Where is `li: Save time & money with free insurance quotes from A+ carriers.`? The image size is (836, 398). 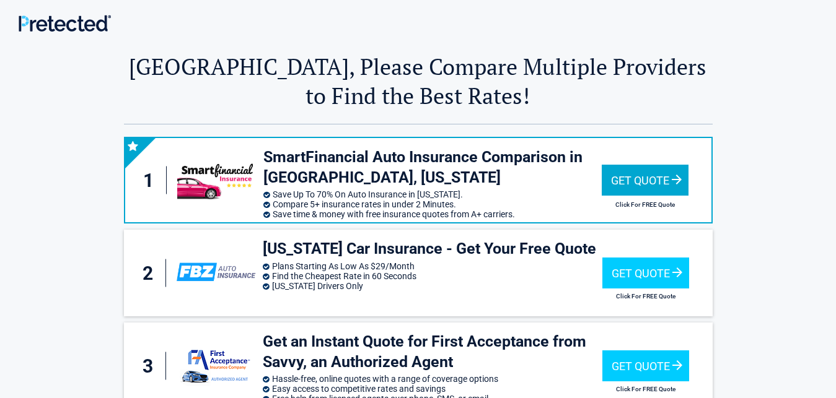
li: Save time & money with free insurance quotes from A+ carriers. is located at coordinates (432, 214).